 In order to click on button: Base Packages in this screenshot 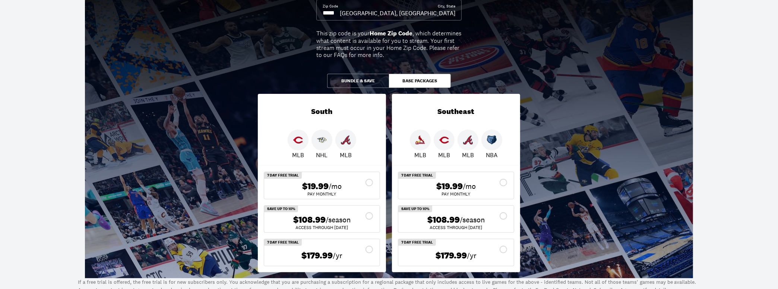, I will do `click(420, 81)`.